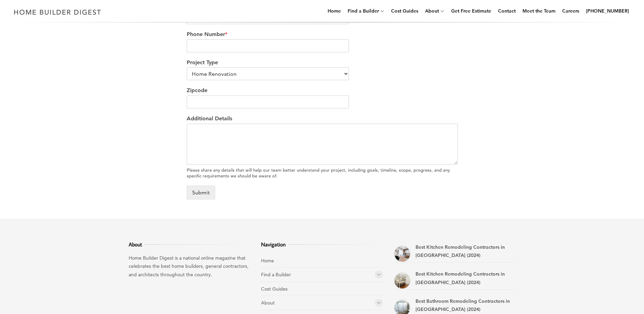 The width and height of the screenshot is (644, 314). What do you see at coordinates (402, 281) in the screenshot?
I see `a: Best Kitchen Remodeling Contractors in Chesapeake (2024)` at bounding box center [402, 281].